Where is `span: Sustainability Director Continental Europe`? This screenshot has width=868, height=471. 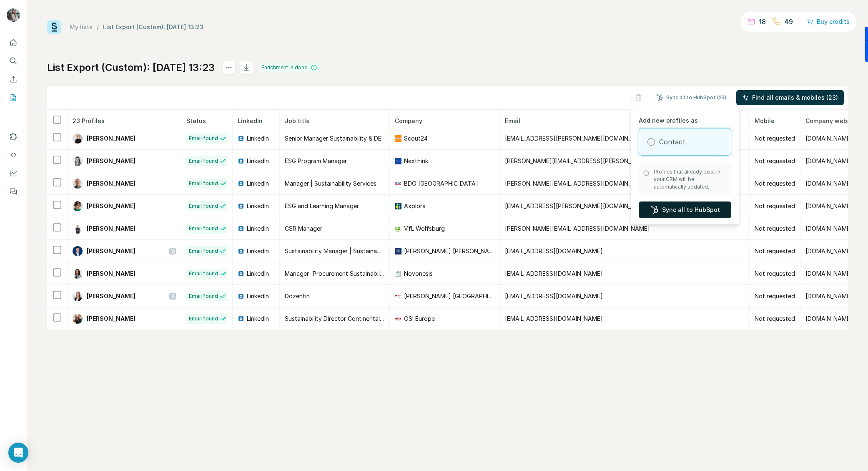
span: Sustainability Director Continental Europe is located at coordinates (343, 318).